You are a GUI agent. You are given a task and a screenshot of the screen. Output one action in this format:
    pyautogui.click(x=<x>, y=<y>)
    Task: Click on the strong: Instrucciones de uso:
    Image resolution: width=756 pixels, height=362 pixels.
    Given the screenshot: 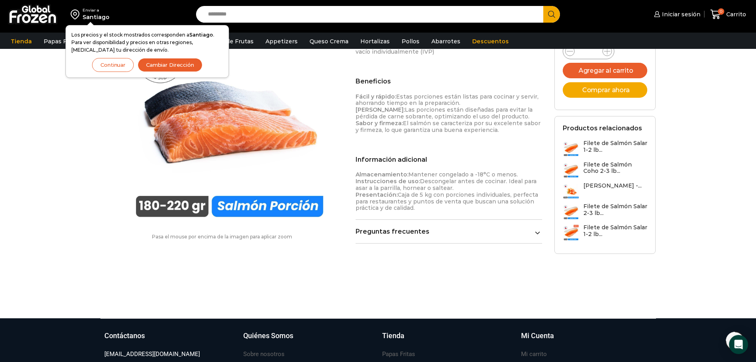 What is the action you would take?
    pyautogui.click(x=388, y=181)
    